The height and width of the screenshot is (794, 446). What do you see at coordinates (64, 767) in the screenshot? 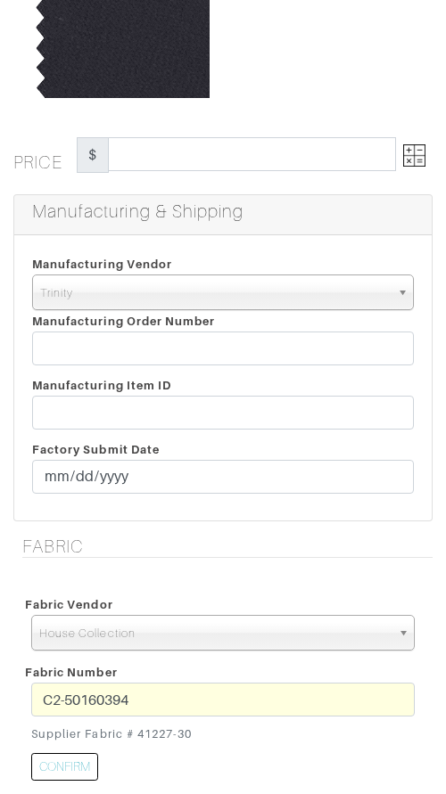
I see `button: CONFIRM` at bounding box center [64, 767].